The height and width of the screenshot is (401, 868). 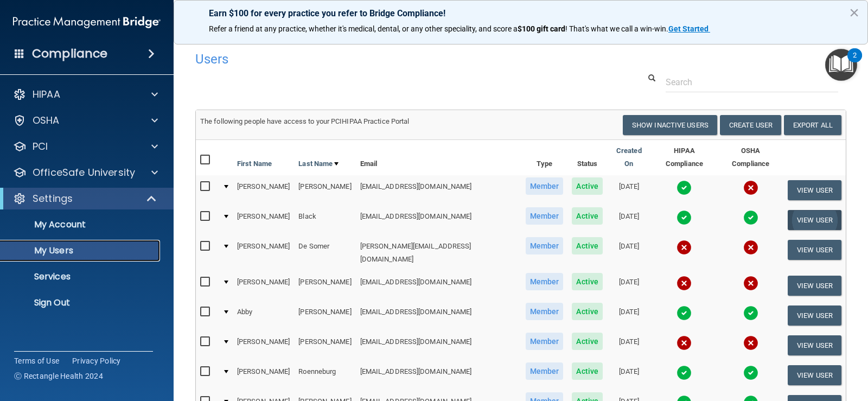 What do you see at coordinates (750, 157) in the screenshot?
I see `th: OSHA Compliance` at bounding box center [750, 157].